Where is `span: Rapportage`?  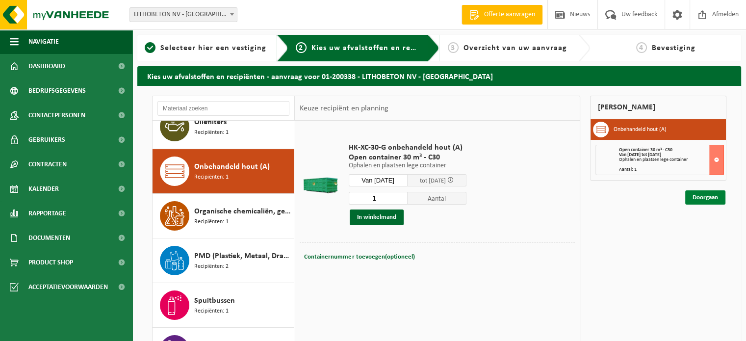
span: Rapportage is located at coordinates (47, 213).